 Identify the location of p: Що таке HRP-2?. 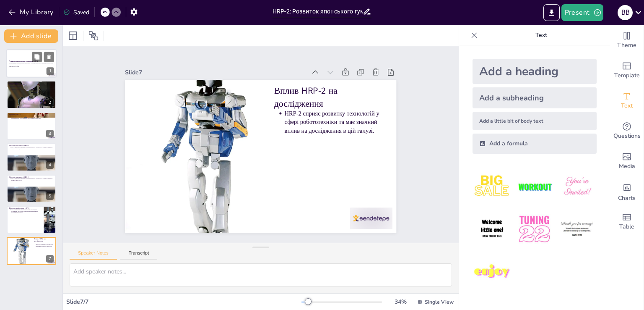
(32, 115).